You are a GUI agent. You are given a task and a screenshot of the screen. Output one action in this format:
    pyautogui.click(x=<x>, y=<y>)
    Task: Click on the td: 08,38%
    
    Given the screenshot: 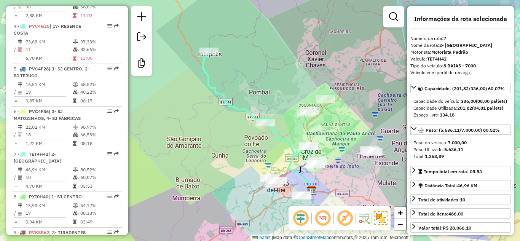 What is the action you would take?
    pyautogui.click(x=99, y=213)
    